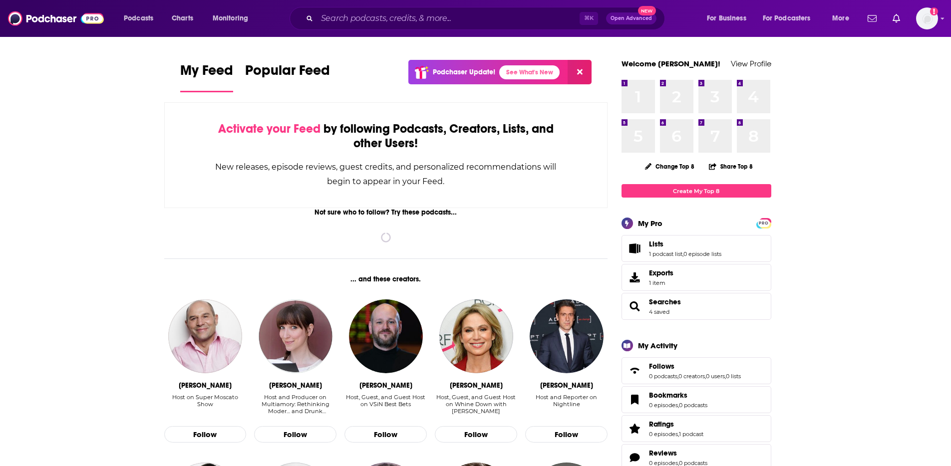 The height and width of the screenshot is (466, 951). What do you see at coordinates (476, 404) in the screenshot?
I see `div: Host, Guest, and Guest Host on Whine Down with Jana Kramer` at bounding box center [476, 404].